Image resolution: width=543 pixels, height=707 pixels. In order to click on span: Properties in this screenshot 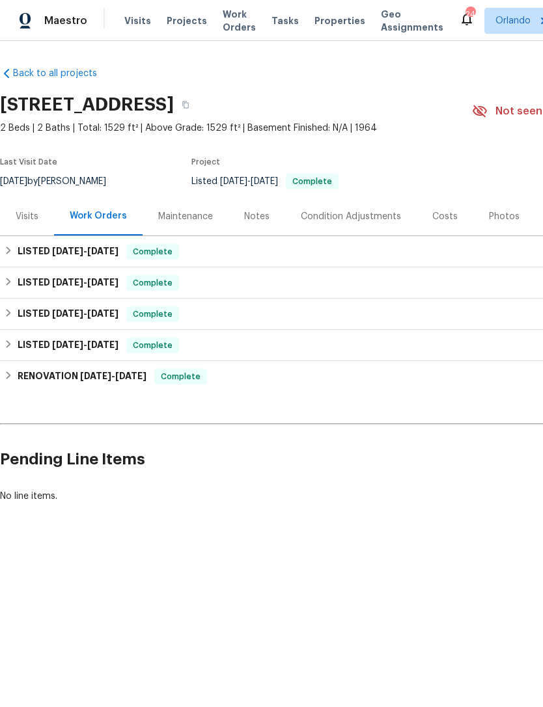, I will do `click(340, 21)`.